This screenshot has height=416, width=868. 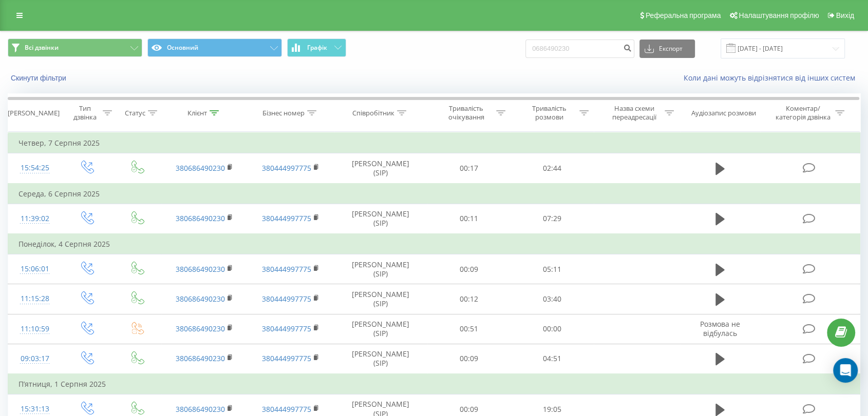 What do you see at coordinates (284, 113) in the screenshot?
I see `div: Бізнес номер` at bounding box center [284, 113].